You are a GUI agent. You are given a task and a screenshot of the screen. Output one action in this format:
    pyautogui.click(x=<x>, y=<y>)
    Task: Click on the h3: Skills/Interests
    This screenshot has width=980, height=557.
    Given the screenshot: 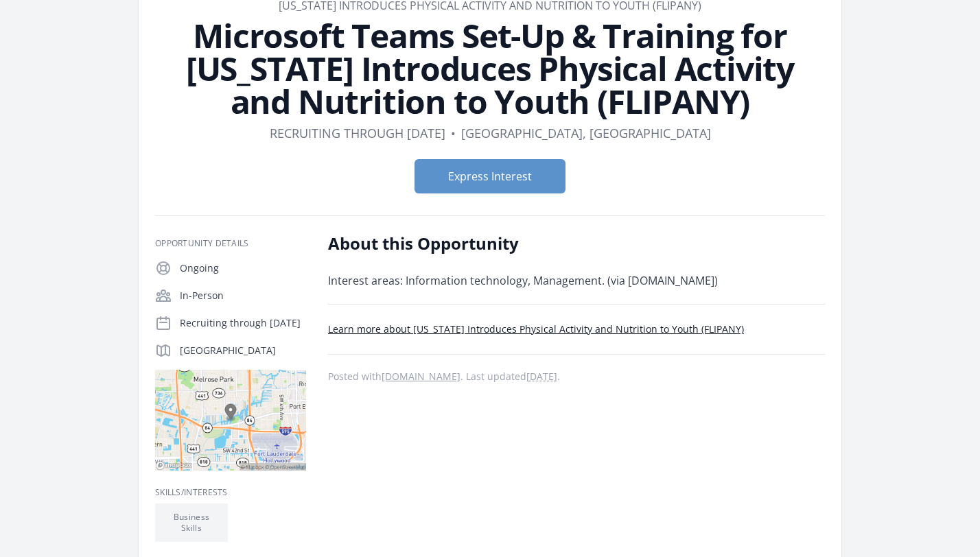 What is the action you would take?
    pyautogui.click(x=231, y=493)
    